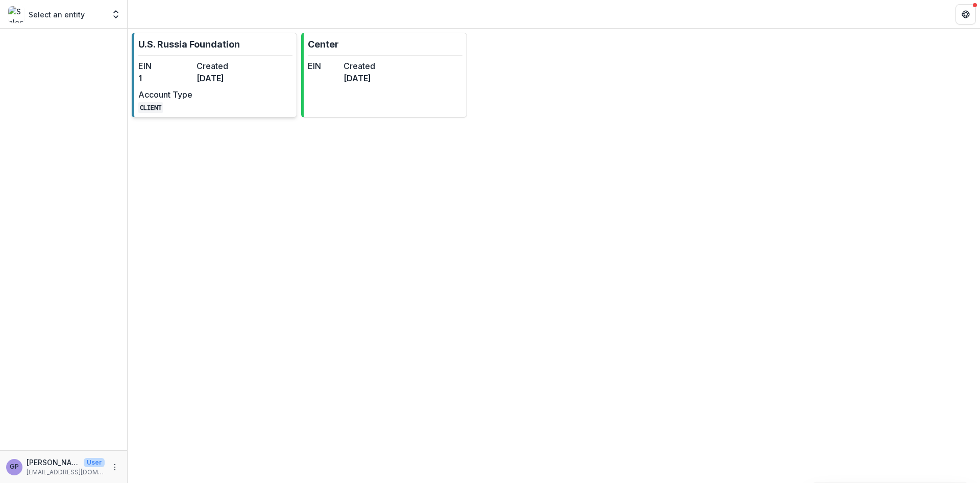 Image resolution: width=980 pixels, height=483 pixels. What do you see at coordinates (16, 14) in the screenshot?
I see `img: Select an entity` at bounding box center [16, 14].